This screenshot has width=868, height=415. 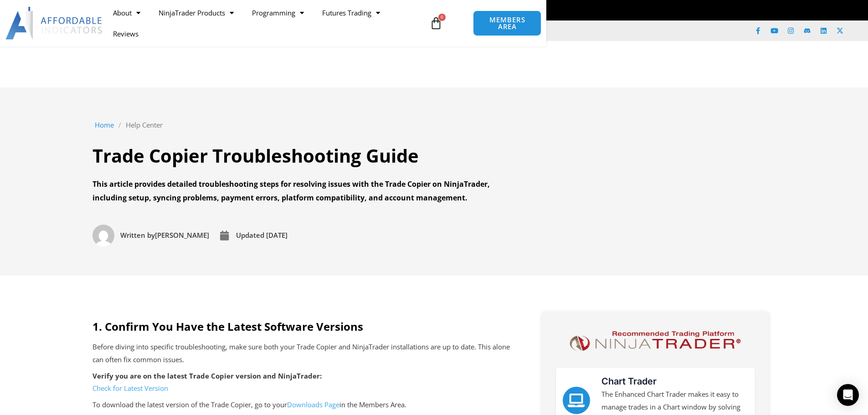 I want to click on img: NinjaTrader Logo | Affordable Indicators – NinjaTrader, so click(x=654, y=340).